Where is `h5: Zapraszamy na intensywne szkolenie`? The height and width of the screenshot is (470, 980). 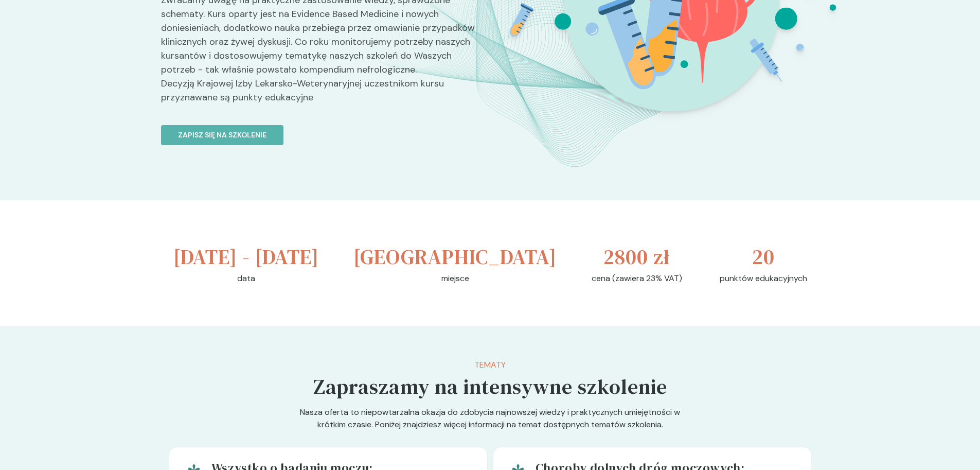
h5: Zapraszamy na intensywne szkolenie is located at coordinates (490, 387).